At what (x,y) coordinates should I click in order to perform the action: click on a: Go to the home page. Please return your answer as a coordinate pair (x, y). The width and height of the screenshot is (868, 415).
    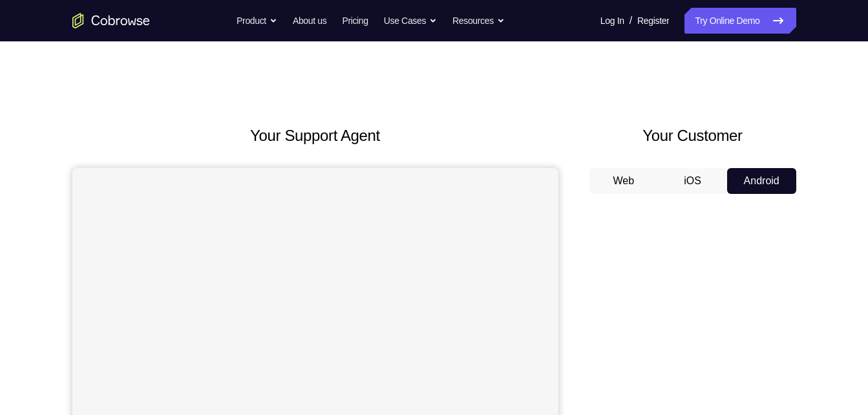
    Looking at the image, I should click on (111, 20).